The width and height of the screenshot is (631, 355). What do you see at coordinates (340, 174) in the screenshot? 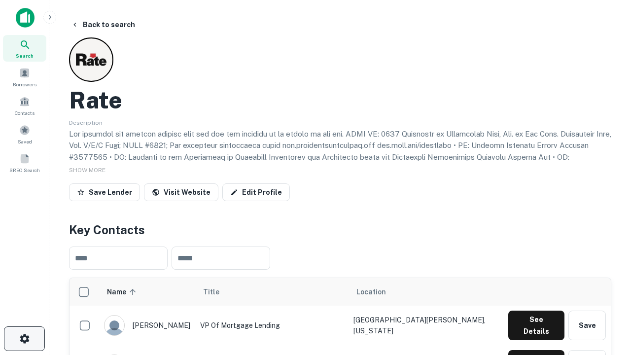
I see `p: Lor ipsumdol sit ametcon adipisc elit sed doe tem incididu ut la etdolo ma ali eni. ADMI VE: 0637...` at bounding box center [340, 174].